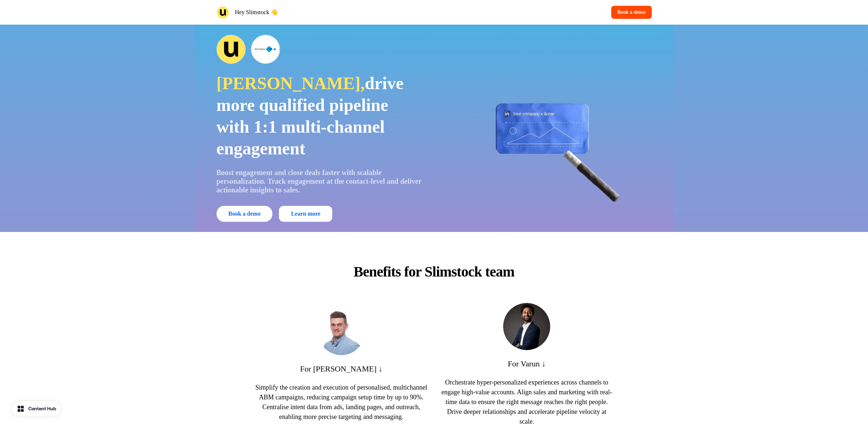  Describe the element at coordinates (306, 214) in the screenshot. I see `a: Learn more` at that location.